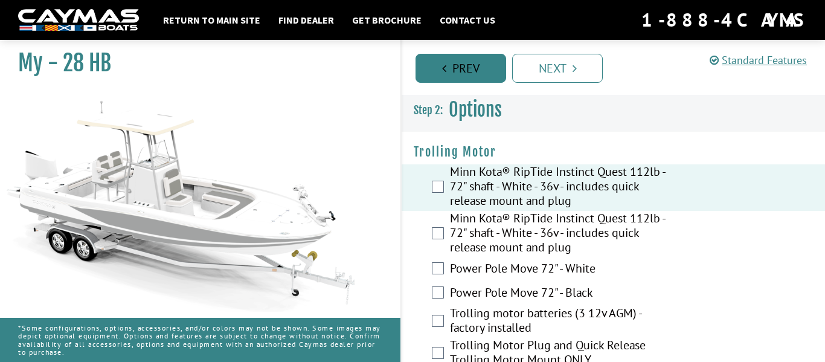  What do you see at coordinates (758, 60) in the screenshot?
I see `a: Standard Features` at bounding box center [758, 60].